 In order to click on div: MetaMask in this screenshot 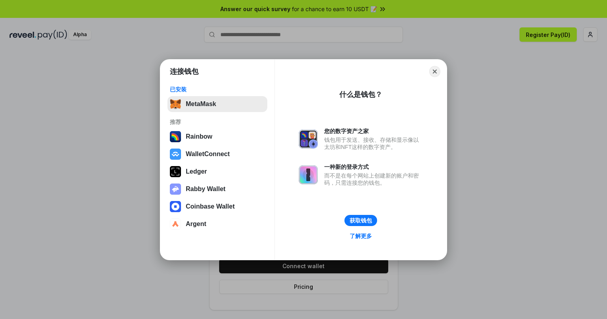, I will do `click(201, 104)`.